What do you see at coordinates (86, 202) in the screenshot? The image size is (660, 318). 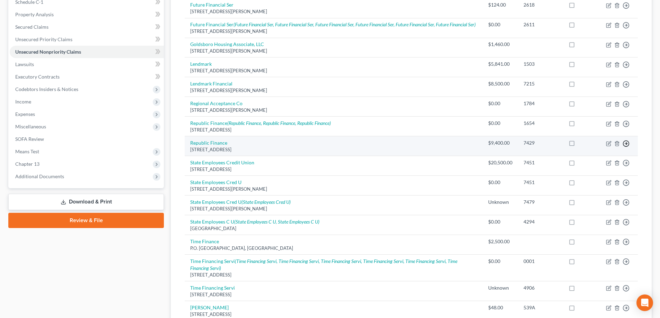 I see `a: Download & Print` at bounding box center [86, 202].